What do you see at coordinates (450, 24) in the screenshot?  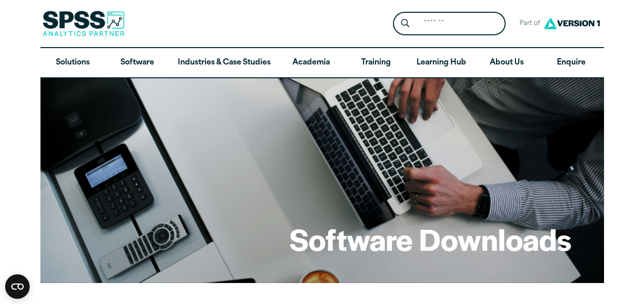 I see `form: Site Header Search Form` at bounding box center [450, 24].